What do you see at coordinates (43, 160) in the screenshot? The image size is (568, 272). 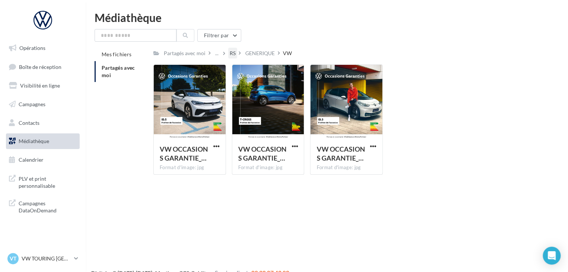 I see `a: Calendrier` at bounding box center [43, 160].